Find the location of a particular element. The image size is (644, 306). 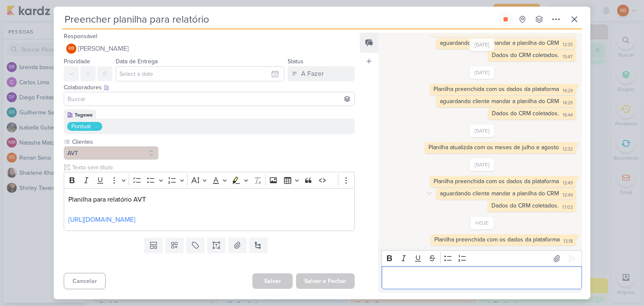

div: Tagawa is located at coordinates (83, 115).